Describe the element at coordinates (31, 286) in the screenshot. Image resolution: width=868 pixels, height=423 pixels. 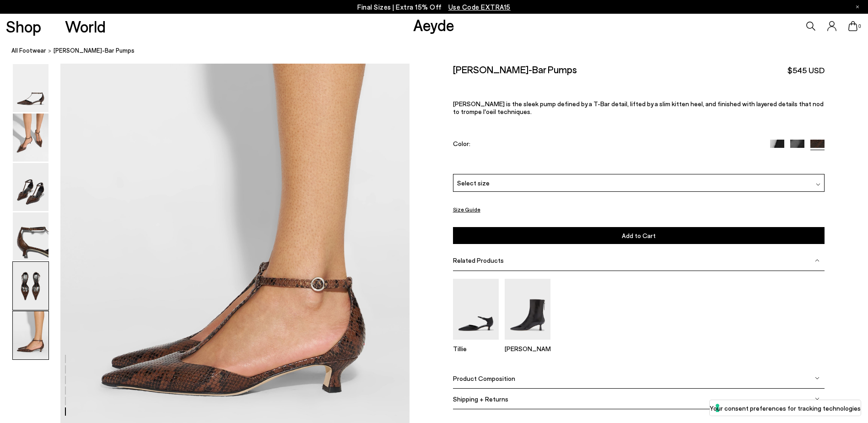
I see `img: Liz T-Bar Pumps - Image 5` at that location.